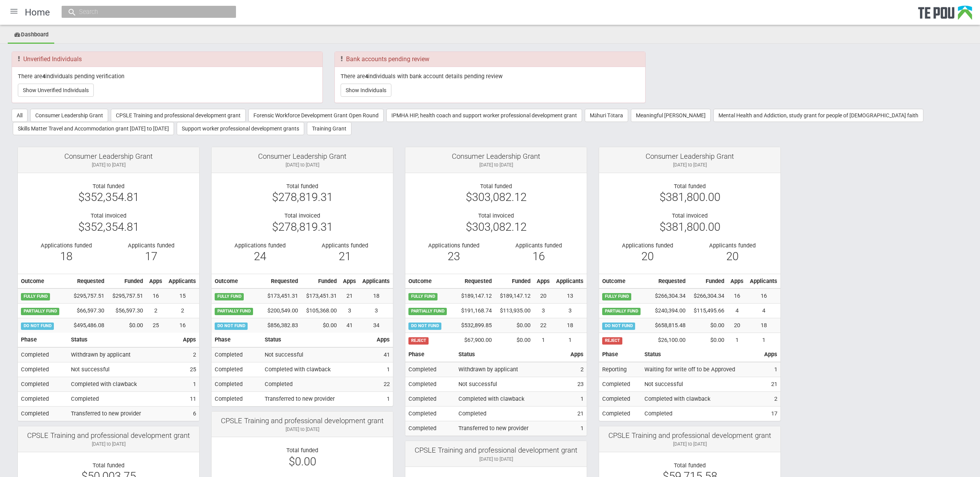  I want to click on div: 17, so click(151, 256).